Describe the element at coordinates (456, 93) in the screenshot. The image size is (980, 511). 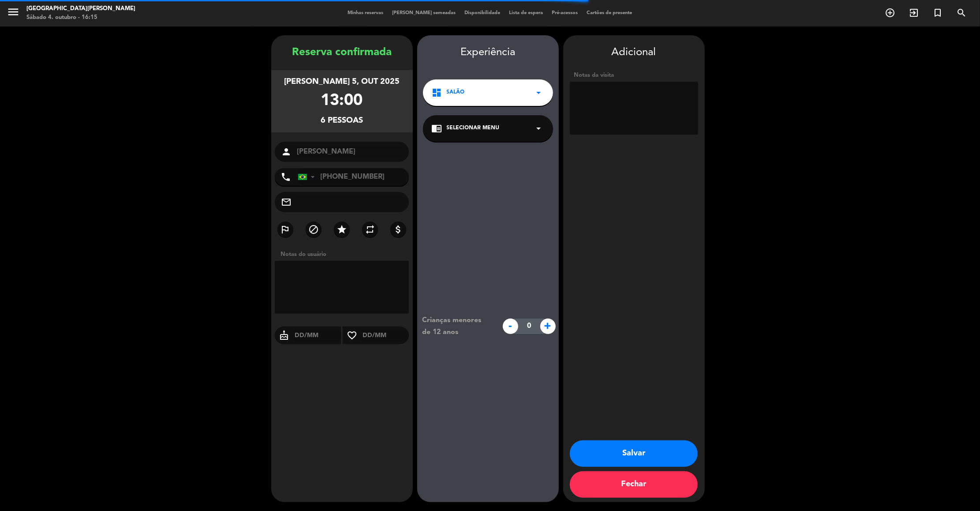
I see `span: Salão` at that location.